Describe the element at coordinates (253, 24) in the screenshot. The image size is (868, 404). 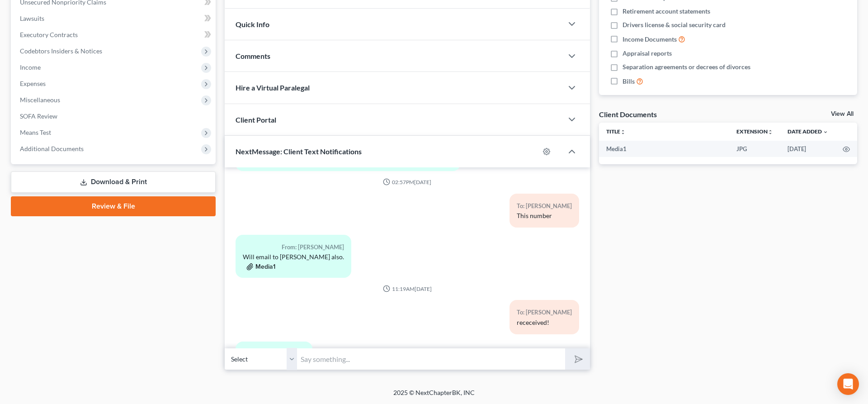
I see `span: Quick Info` at that location.